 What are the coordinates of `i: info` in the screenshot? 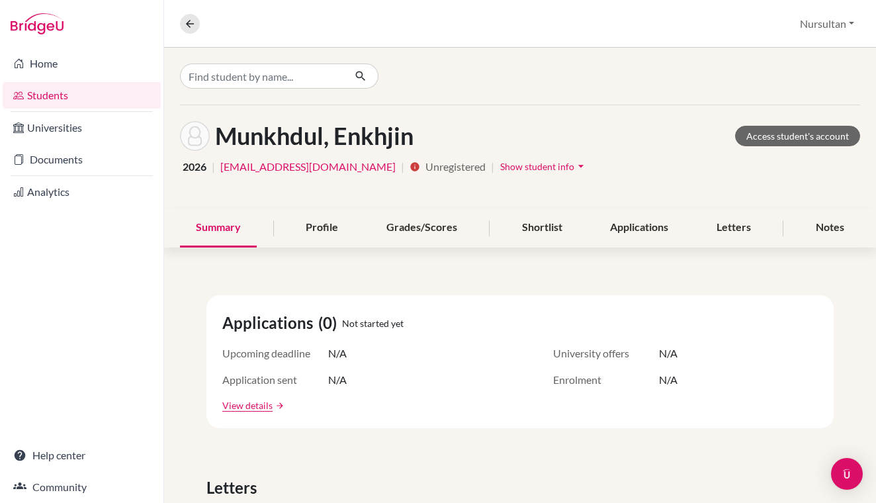 It's located at (415, 167).